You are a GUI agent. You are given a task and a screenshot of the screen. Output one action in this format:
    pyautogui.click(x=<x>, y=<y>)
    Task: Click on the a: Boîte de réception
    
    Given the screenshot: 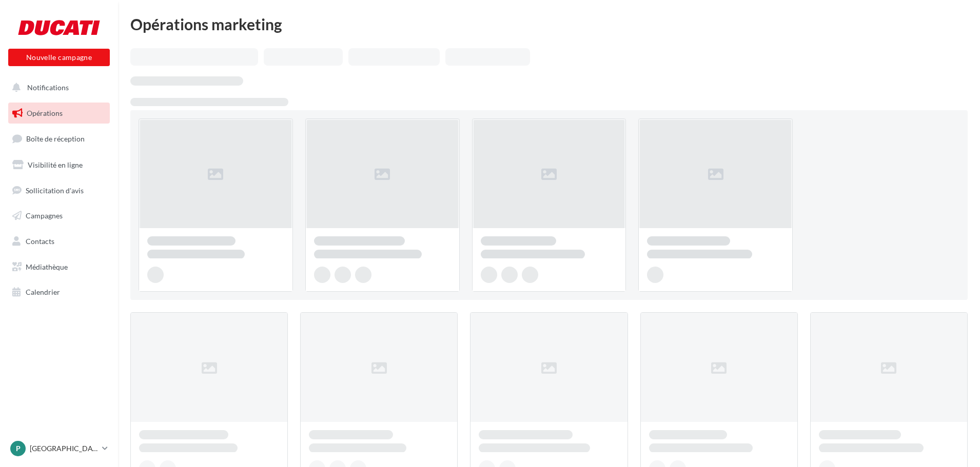 What is the action you would take?
    pyautogui.click(x=59, y=139)
    